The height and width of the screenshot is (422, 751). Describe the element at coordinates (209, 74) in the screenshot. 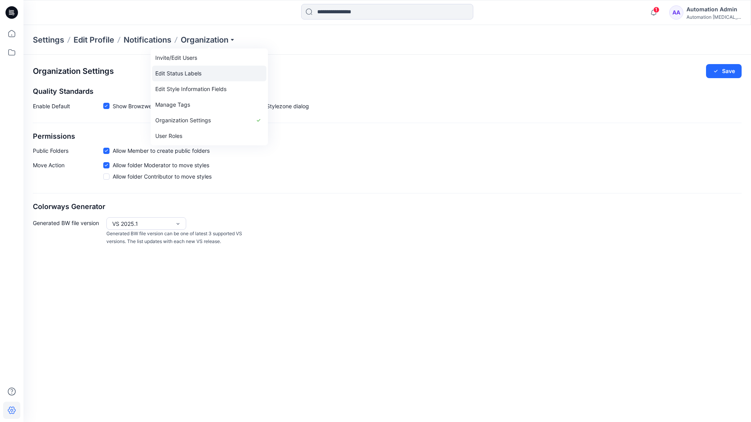

I see `a: Edit Status Labels` at that location.